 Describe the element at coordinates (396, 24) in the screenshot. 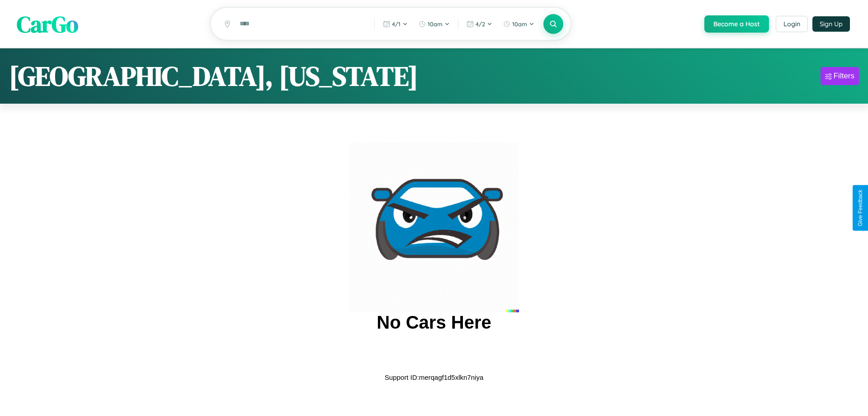

I see `button: 4/1` at that location.